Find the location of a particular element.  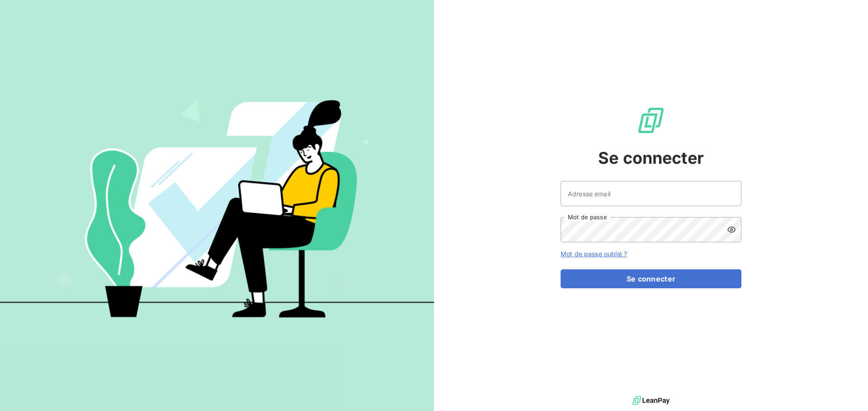

input: placeholder is located at coordinates (651, 194).